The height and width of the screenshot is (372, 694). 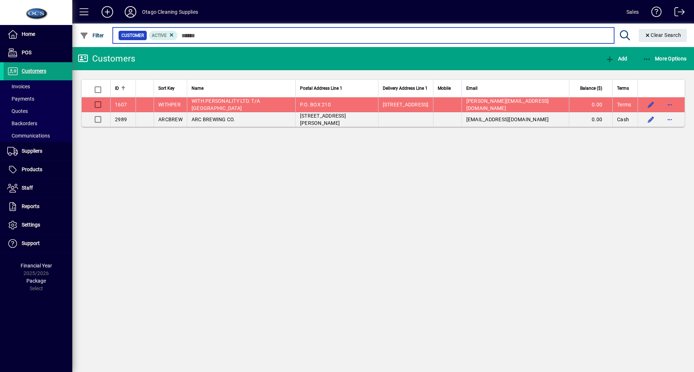 What do you see at coordinates (38, 206) in the screenshot?
I see `a: Reports` at bounding box center [38, 206].